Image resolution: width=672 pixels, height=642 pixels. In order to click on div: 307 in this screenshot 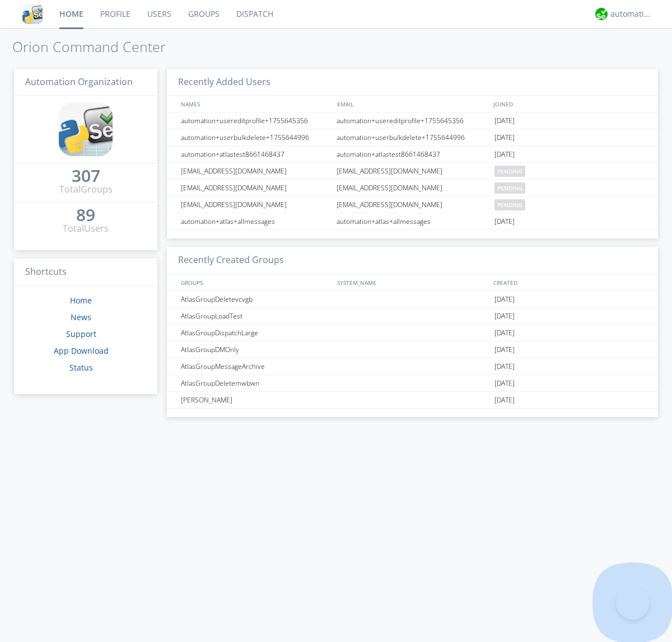, I will do `click(85, 176)`.